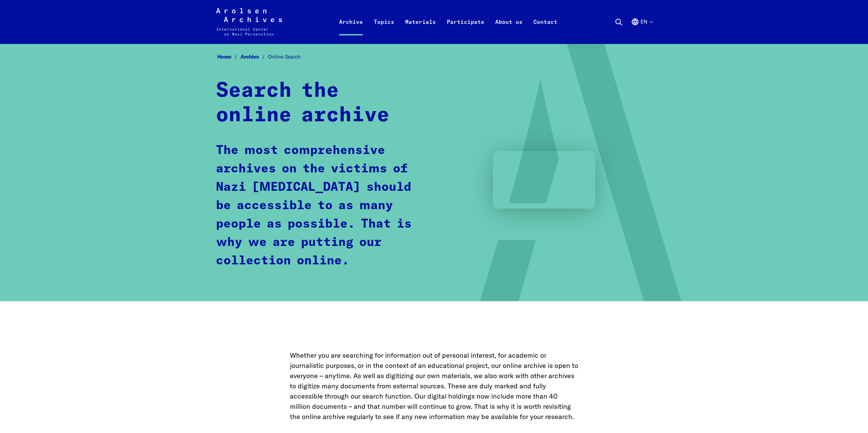 This screenshot has width=868, height=433. I want to click on a: Participate, so click(466, 30).